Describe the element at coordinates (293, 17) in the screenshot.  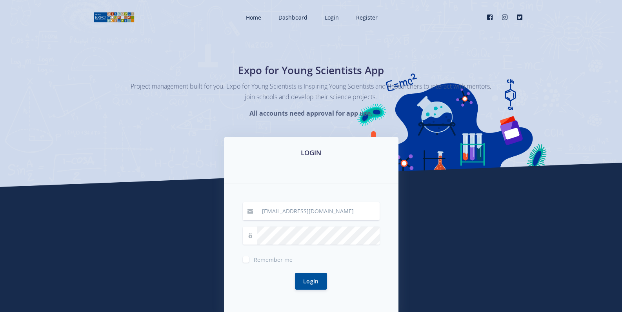
I see `span: Dashboard` at that location.